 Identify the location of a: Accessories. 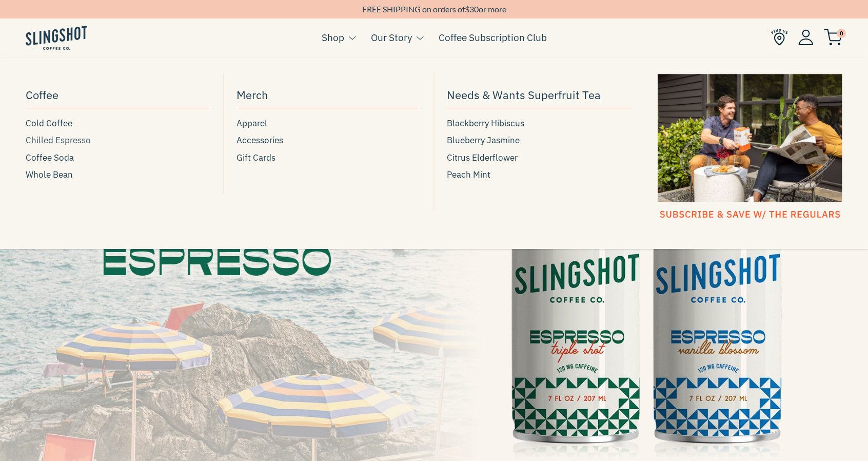
(329, 140).